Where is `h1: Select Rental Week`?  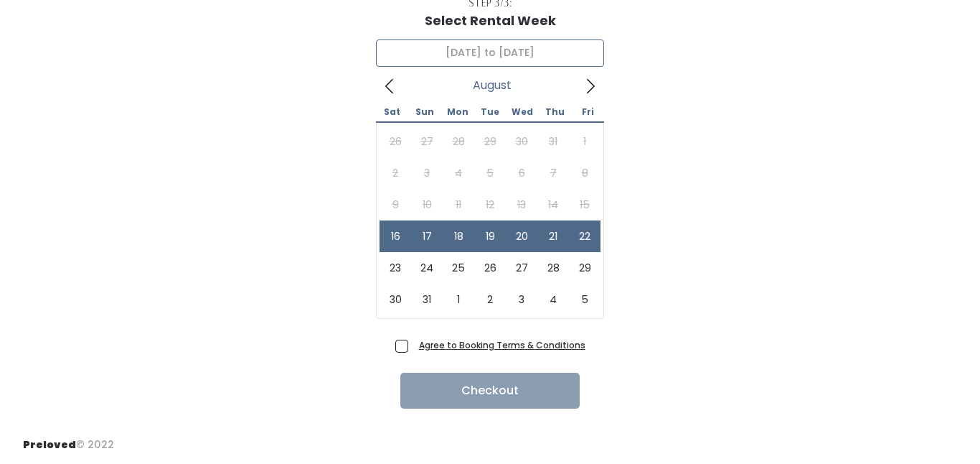 h1: Select Rental Week is located at coordinates (490, 21).